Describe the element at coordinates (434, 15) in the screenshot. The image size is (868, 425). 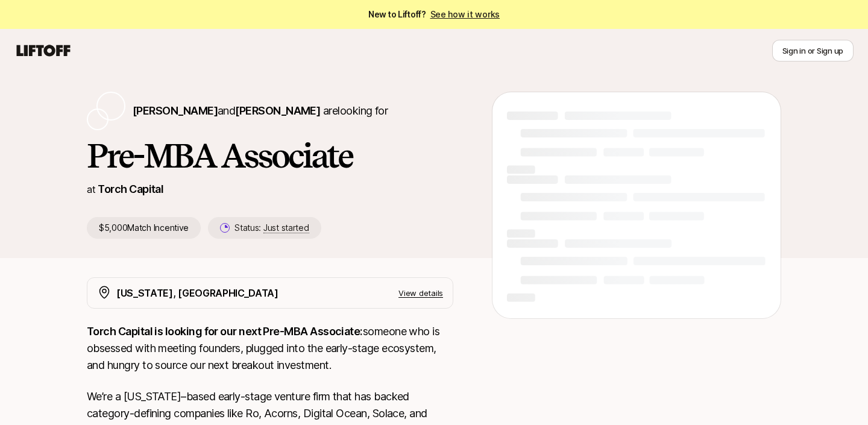
I see `span: New to Liftoff?` at that location.